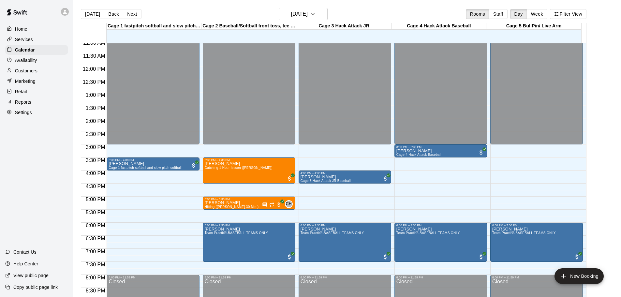 This screenshot has width=621, height=297. What do you see at coordinates (96, 290) in the screenshot?
I see `span: 8:30 PM` at bounding box center [96, 290].